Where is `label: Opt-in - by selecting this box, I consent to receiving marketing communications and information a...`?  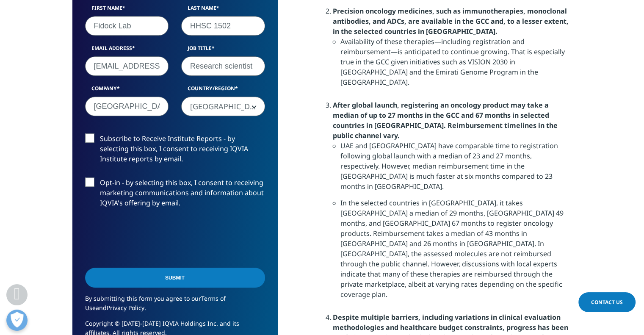
label: Opt-in - by selecting this box, I consent to receiving marketing communications and information a... is located at coordinates (175, 195).